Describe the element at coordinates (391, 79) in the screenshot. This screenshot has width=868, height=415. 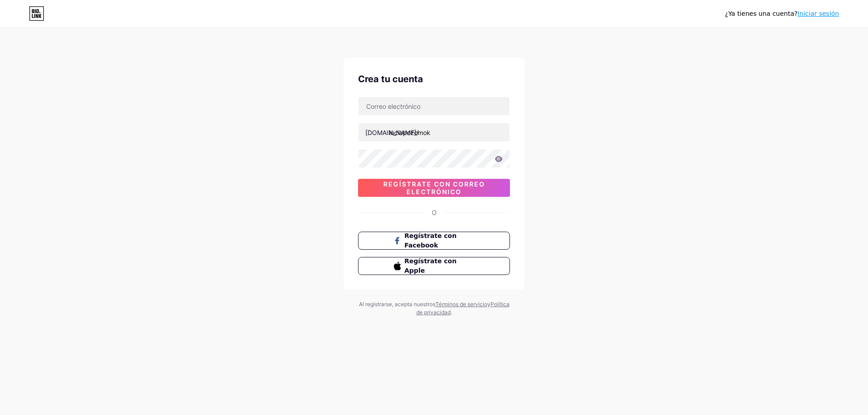
I see `font: Crea tu cuenta` at that location.